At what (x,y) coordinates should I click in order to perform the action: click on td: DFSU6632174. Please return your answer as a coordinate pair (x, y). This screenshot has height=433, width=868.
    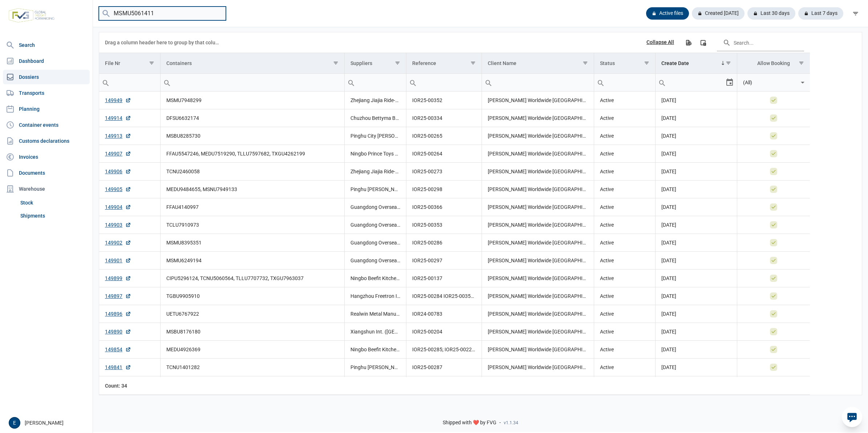
    Looking at the image, I should click on (252, 118).